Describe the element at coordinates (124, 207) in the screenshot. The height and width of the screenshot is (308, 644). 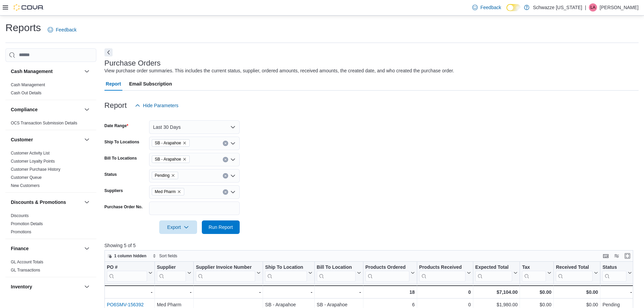
I see `label: Purchase Order No.` at that location.